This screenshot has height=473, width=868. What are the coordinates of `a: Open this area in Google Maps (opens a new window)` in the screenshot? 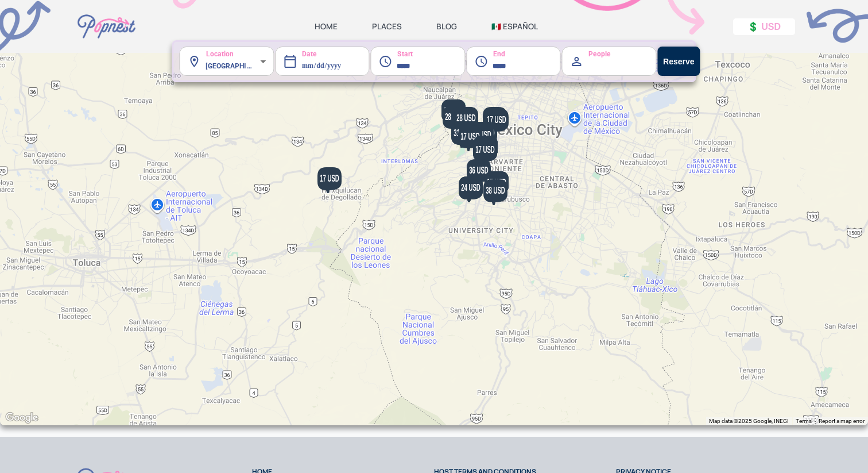 It's located at (22, 418).